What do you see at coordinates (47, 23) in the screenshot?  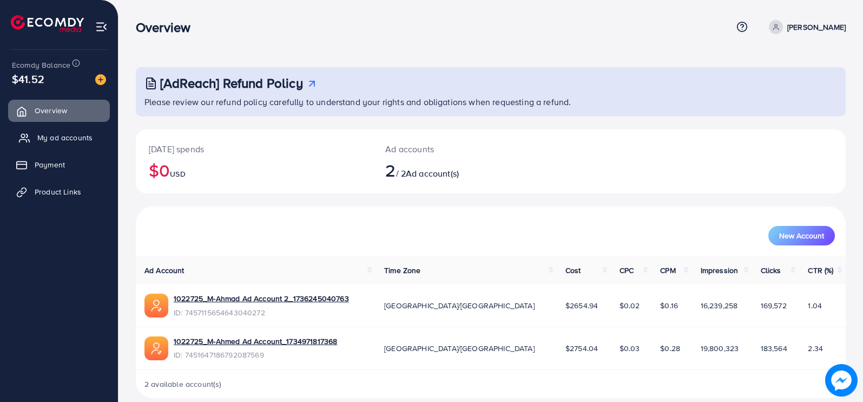 I see `a: logo` at bounding box center [47, 23].